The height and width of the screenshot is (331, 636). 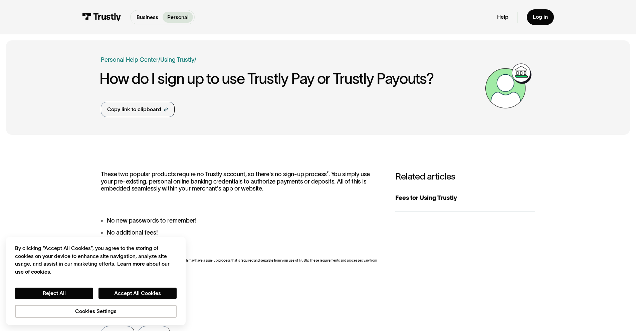 I want to click on a: Personal, so click(x=178, y=17).